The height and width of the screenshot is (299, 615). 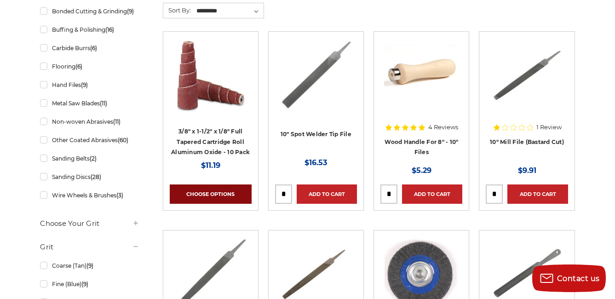 What do you see at coordinates (93, 158) in the screenshot?
I see `span: (2)` at bounding box center [93, 158].